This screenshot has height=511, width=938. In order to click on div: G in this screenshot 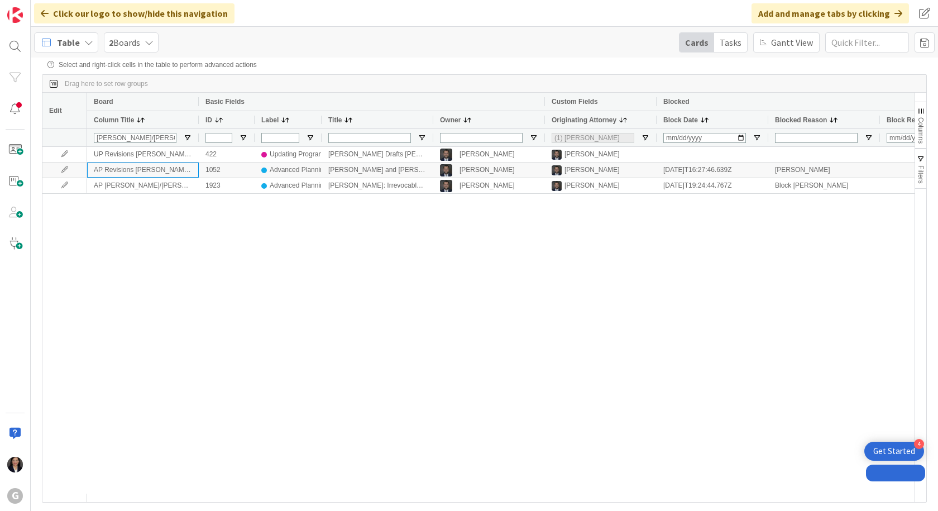, I will do `click(15, 496)`.